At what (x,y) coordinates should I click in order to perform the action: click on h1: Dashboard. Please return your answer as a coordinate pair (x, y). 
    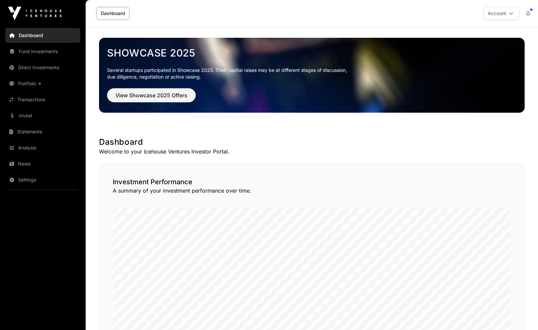
    Looking at the image, I should click on (312, 142).